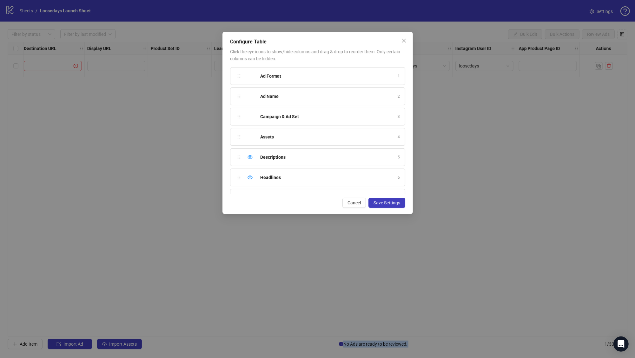 The image size is (635, 358). Describe the element at coordinates (273, 157) in the screenshot. I see `strong: Descriptions` at that location.